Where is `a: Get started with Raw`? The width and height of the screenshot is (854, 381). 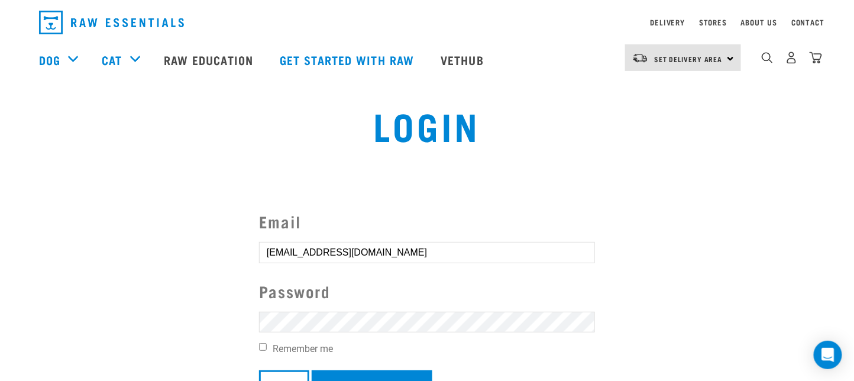 a: Get started with Raw is located at coordinates (348, 60).